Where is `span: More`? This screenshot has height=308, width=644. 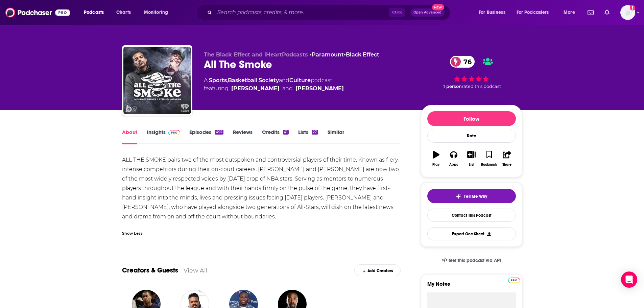
span: More is located at coordinates (569, 13).